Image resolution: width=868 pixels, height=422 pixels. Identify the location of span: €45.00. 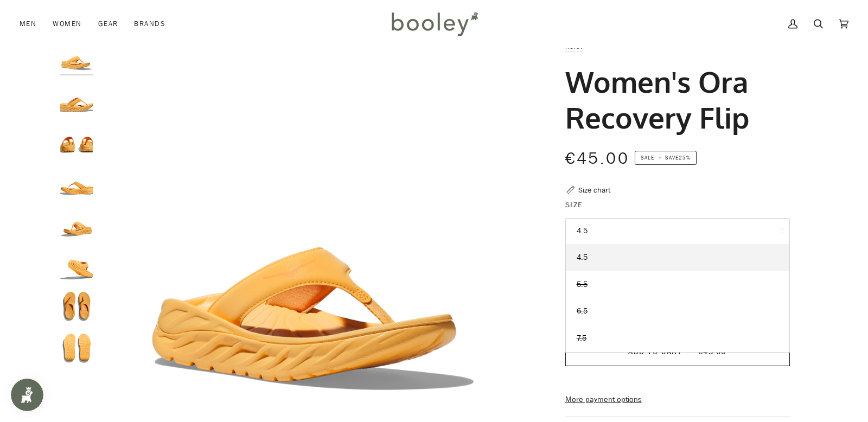
(598, 159).